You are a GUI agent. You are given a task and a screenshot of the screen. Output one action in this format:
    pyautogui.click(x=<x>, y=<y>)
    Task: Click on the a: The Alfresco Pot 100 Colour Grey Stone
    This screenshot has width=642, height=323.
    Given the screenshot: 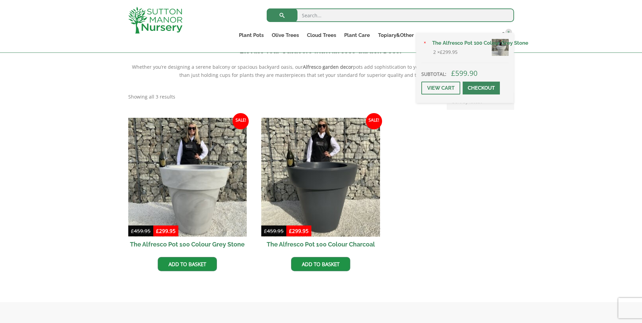 What is the action you would take?
    pyautogui.click(x=468, y=43)
    